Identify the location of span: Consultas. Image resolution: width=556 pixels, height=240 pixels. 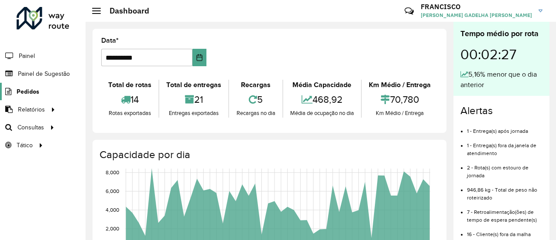
(31, 127).